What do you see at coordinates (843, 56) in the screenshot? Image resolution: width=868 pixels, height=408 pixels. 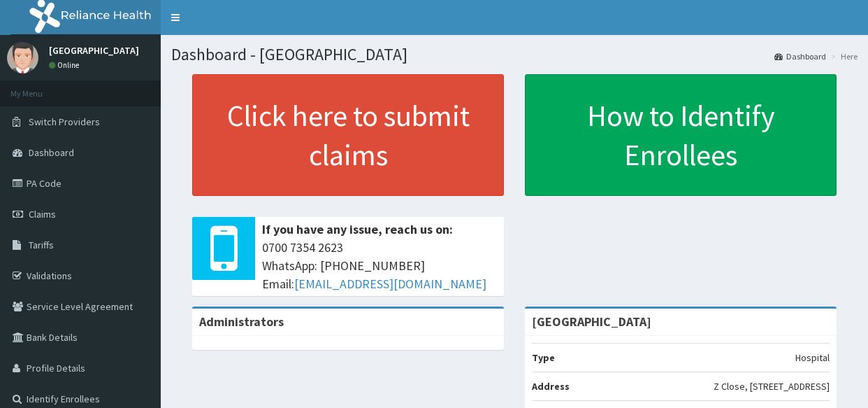 I see `li: Here` at bounding box center [843, 56].